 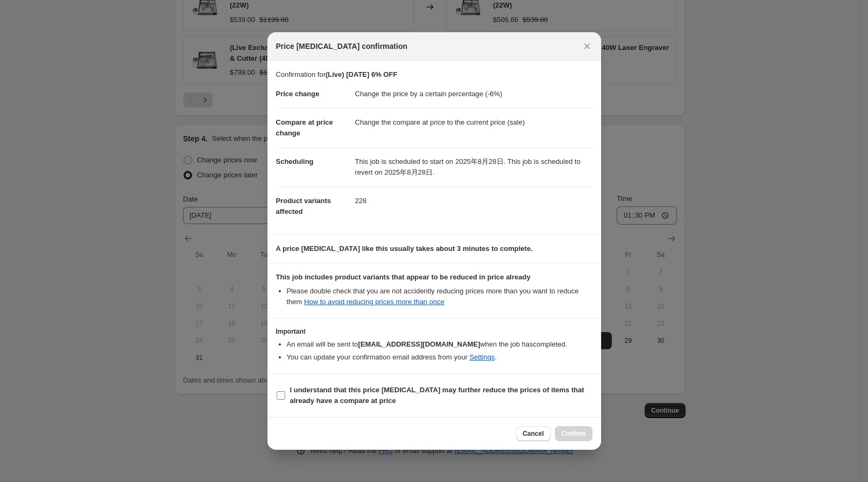 I want to click on dd: Change the compare at price to the current price (sale), so click(x=474, y=122).